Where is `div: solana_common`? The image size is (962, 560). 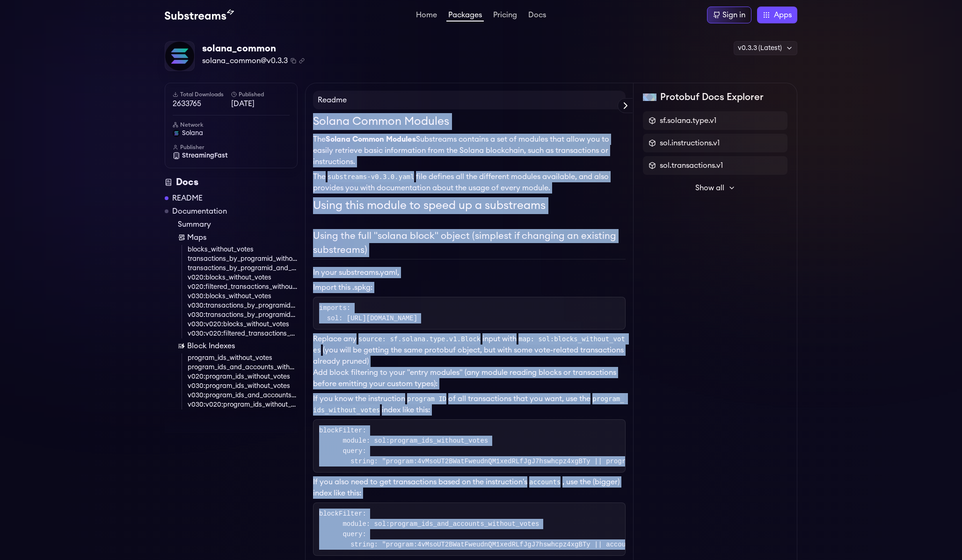
div: solana_common is located at coordinates (253, 48).